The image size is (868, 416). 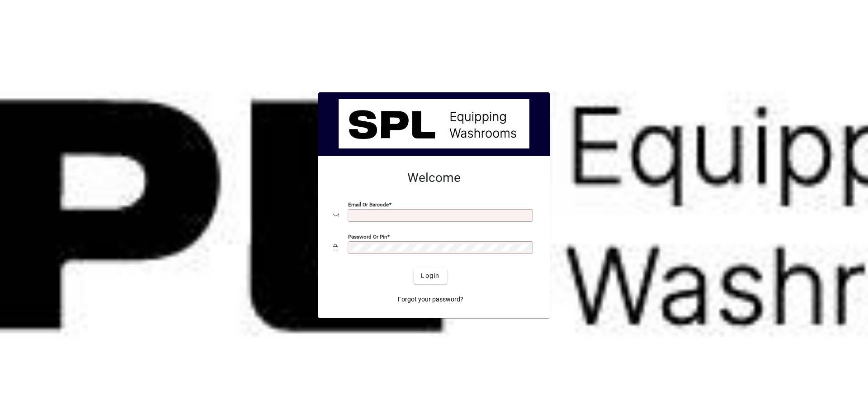 What do you see at coordinates (434, 178) in the screenshot?
I see `h2: Welcome` at bounding box center [434, 178].